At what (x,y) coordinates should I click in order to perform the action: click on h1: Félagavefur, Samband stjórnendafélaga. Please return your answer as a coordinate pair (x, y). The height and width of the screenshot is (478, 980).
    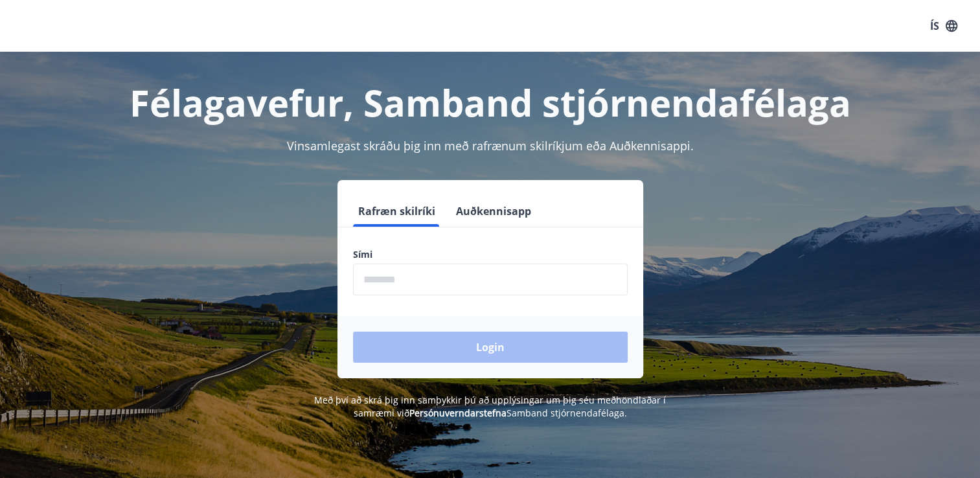
    Looking at the image, I should click on (490, 102).